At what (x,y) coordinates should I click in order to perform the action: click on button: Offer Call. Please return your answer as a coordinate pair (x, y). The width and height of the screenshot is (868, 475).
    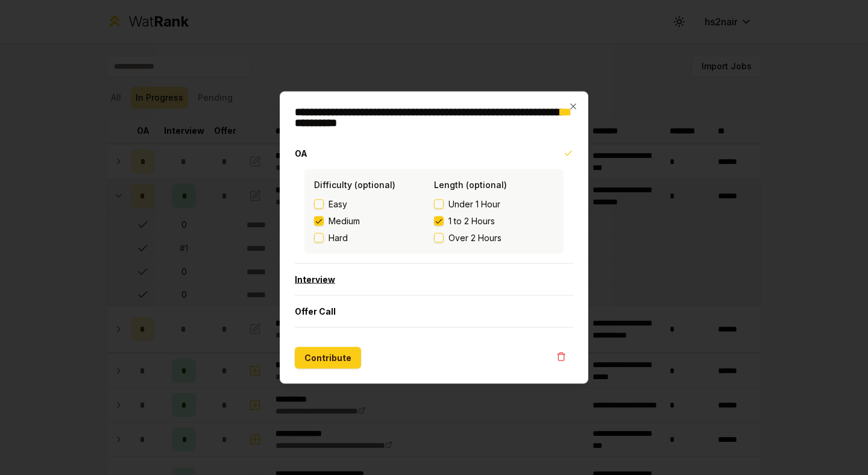
    Looking at the image, I should click on (434, 311).